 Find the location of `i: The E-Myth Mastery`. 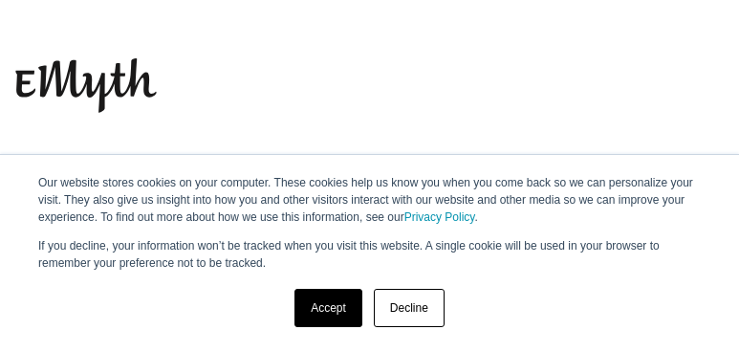

i: The E-Myth Mastery is located at coordinates (115, 199).